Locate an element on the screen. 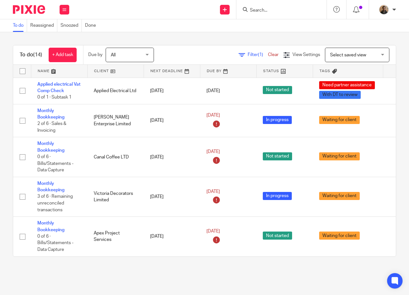 The width and height of the screenshot is (409, 295). a: Clear is located at coordinates (273, 55).